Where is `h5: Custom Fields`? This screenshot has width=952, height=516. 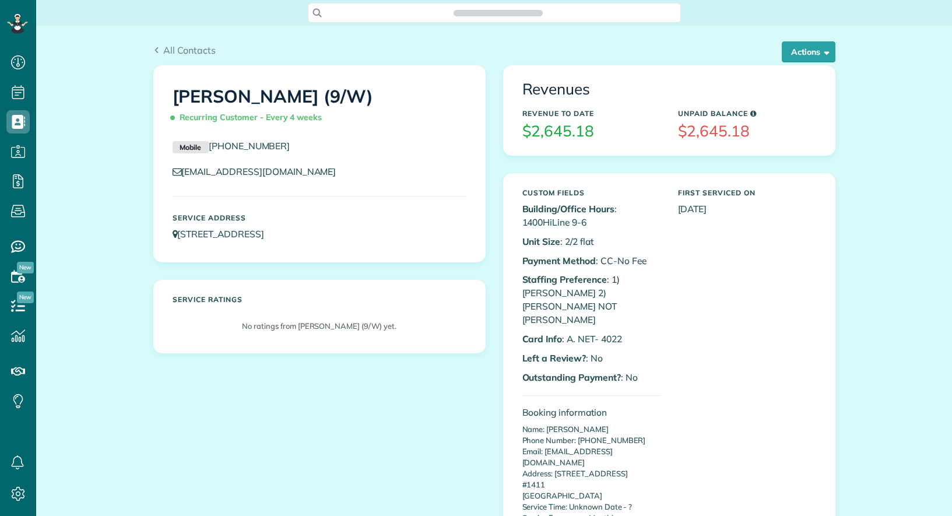
h5: Custom Fields is located at coordinates (591, 192).